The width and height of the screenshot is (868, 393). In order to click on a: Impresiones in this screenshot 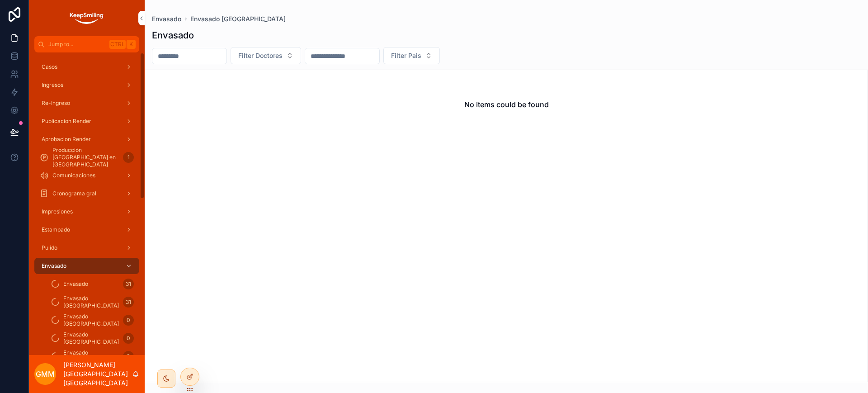, I will do `click(87, 212)`.